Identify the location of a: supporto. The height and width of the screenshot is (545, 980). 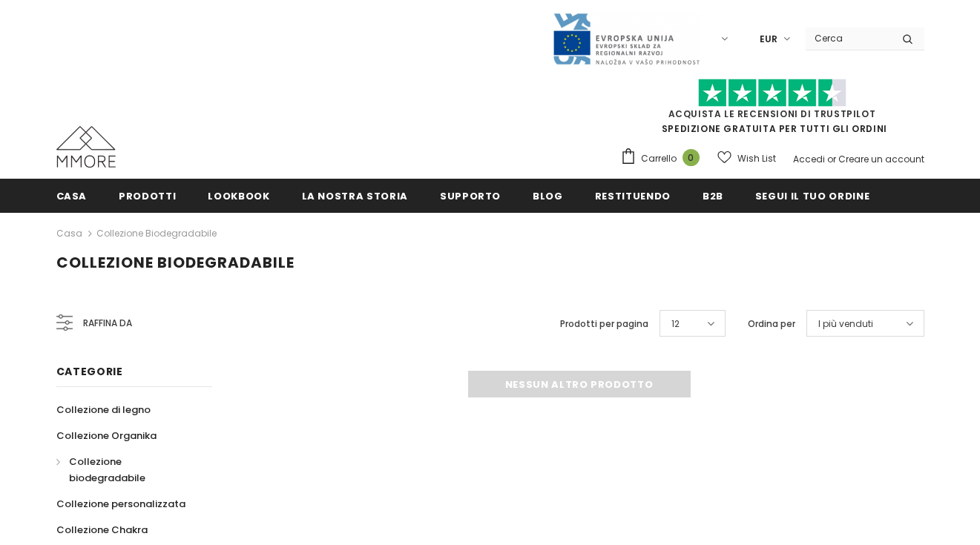
(470, 195).